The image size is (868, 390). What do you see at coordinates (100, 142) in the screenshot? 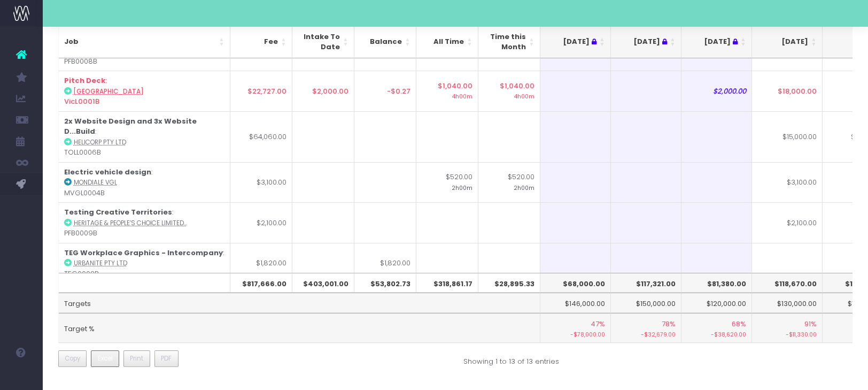
I see `abbr: Helicorp Pty Ltd` at bounding box center [100, 142].